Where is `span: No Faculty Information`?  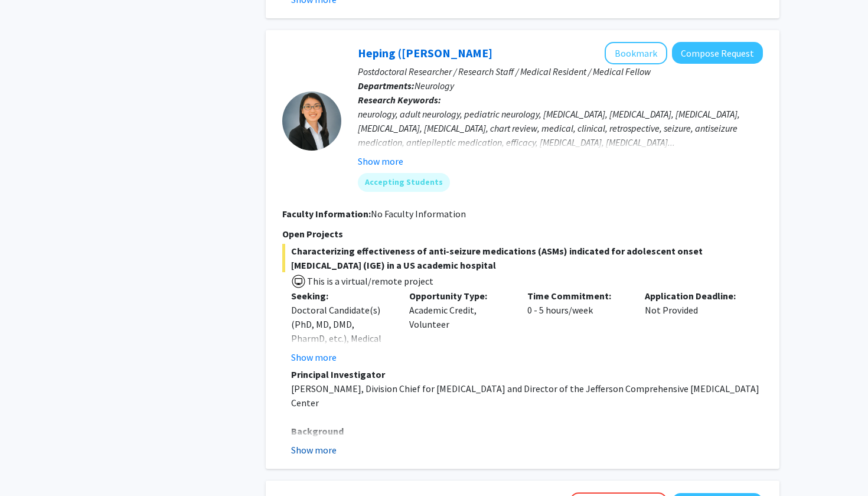 span: No Faculty Information is located at coordinates (418, 213).